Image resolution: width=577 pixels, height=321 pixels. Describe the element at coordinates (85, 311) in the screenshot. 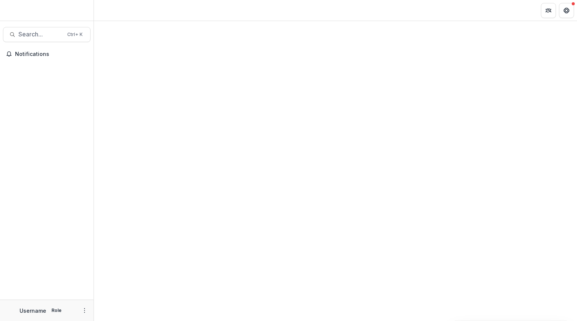

I see `button: More` at that location.